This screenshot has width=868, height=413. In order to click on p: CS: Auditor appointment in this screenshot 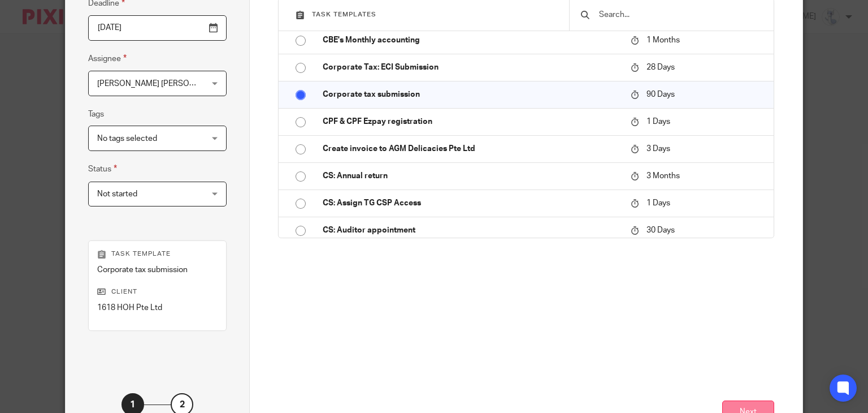, I will do `click(471, 231)`.